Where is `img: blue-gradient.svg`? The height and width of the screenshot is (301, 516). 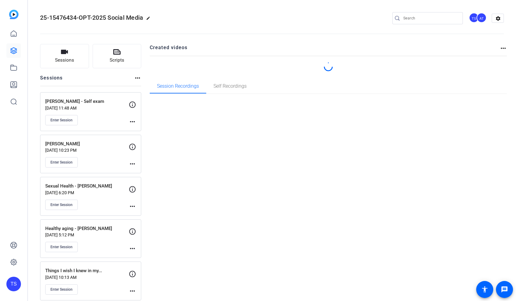
img: blue-gradient.svg is located at coordinates (14, 14).